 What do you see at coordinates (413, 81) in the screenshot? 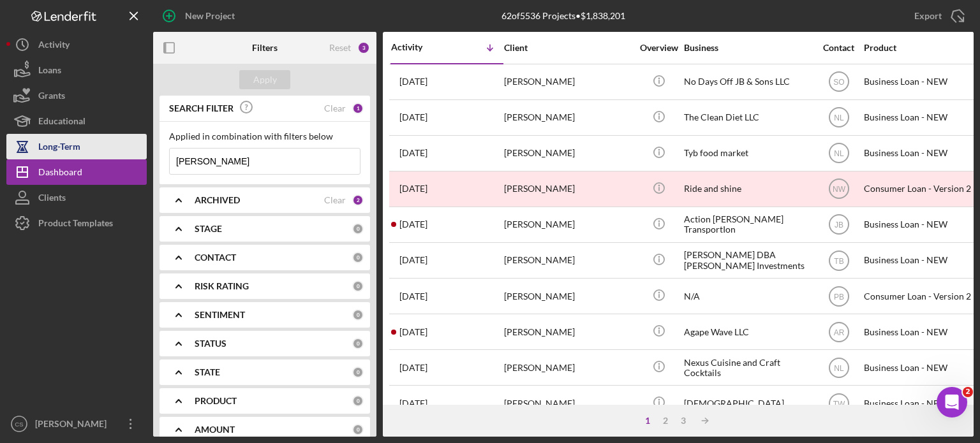
I see `time: 2025-08-18 20:49` at bounding box center [413, 81].